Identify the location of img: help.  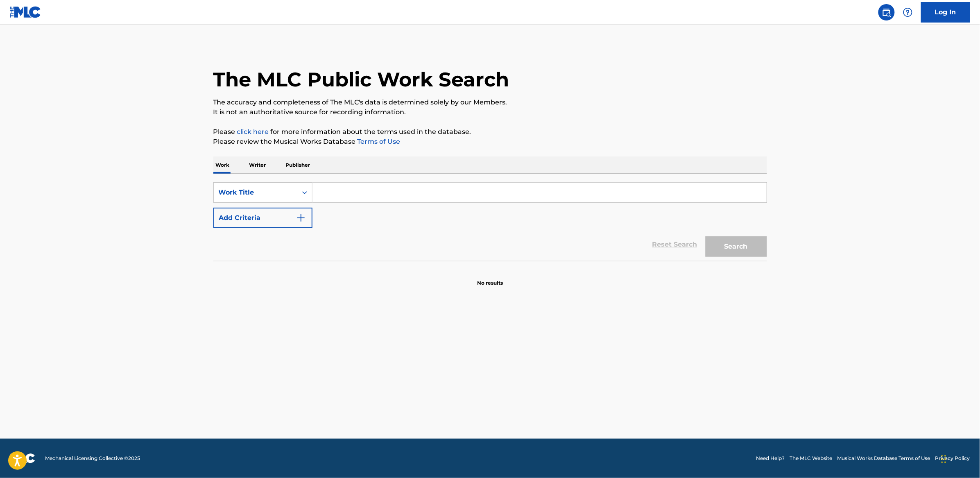
(908, 12).